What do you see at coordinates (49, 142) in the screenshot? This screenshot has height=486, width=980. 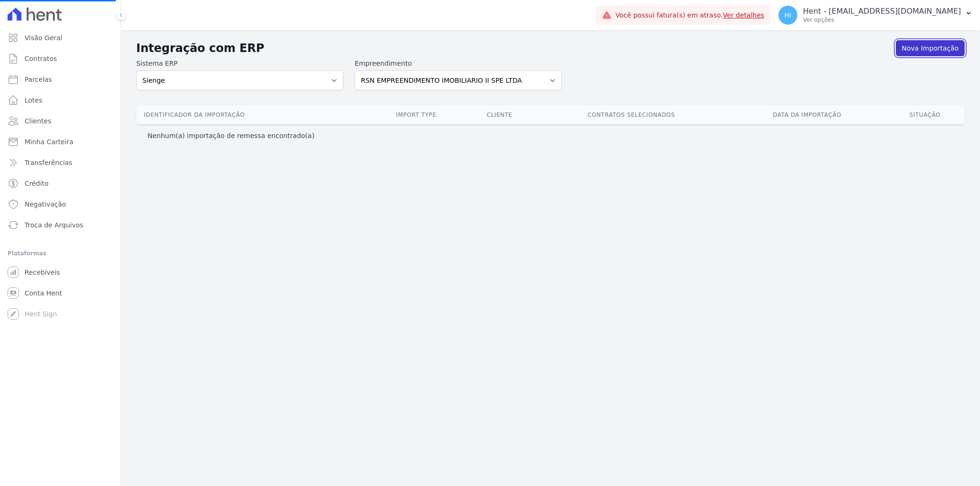 I see `span: Minha Carteira` at bounding box center [49, 142].